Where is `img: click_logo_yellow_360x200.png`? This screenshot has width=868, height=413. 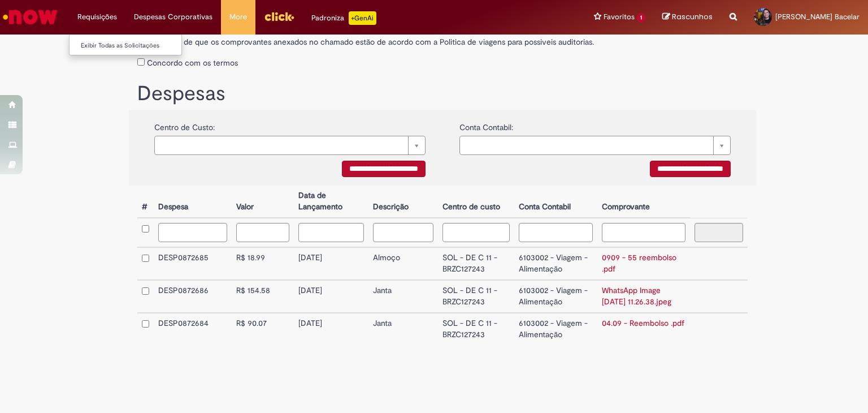
img: click_logo_yellow_360x200.png is located at coordinates (279, 16).